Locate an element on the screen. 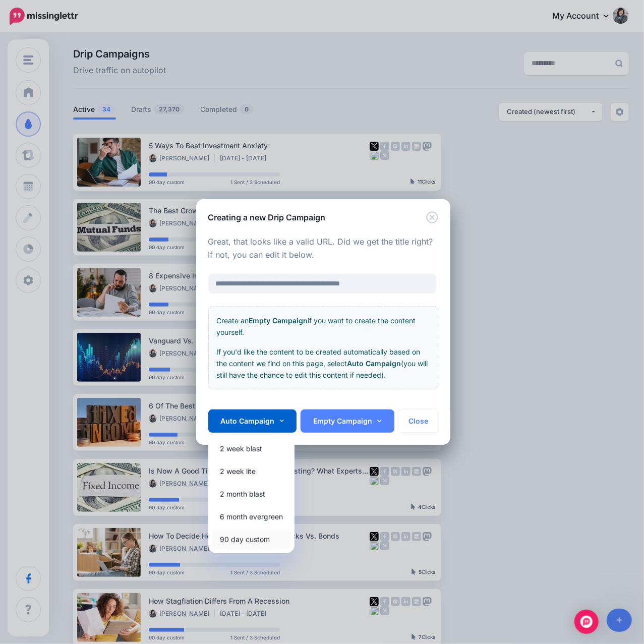 The height and width of the screenshot is (644, 644). p: Great, that looks like a valid URL. Did we get the title right? If not, you can edit it below. is located at coordinates (323, 249).